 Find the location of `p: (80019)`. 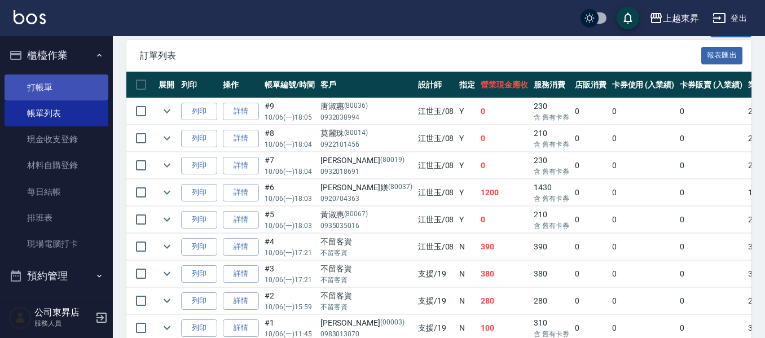

p: (80019) is located at coordinates (392, 160).